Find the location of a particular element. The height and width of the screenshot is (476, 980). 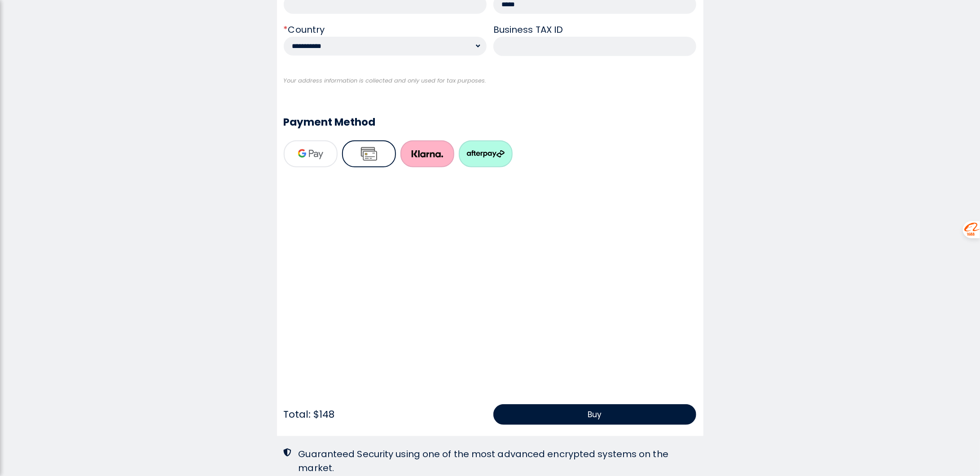

span: Buy is located at coordinates (595, 414).